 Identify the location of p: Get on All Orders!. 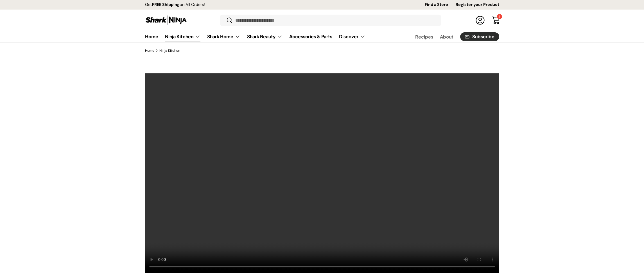
(175, 5).